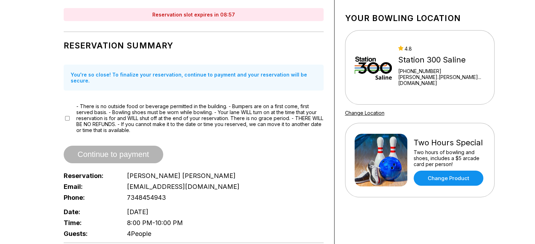  Describe the element at coordinates (419, 18) in the screenshot. I see `h1: Your bowling location` at that location.